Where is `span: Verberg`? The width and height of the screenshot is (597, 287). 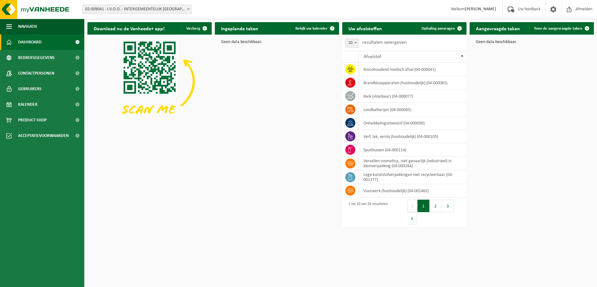
span: Verberg is located at coordinates (193, 28).